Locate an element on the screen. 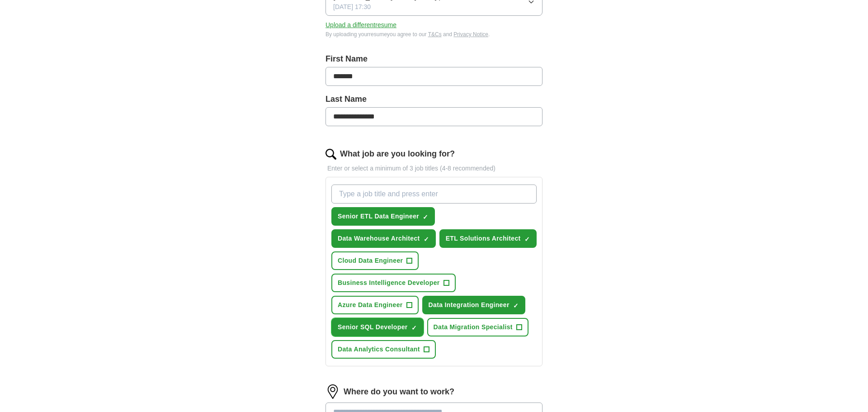  span: Data Warehouse Architect is located at coordinates (379, 238).